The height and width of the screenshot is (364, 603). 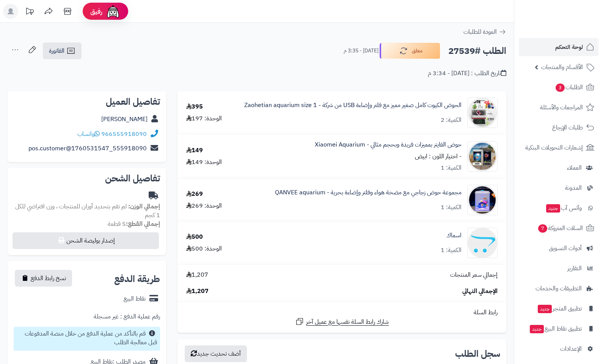 What do you see at coordinates (482, 156) in the screenshot?
I see `img: 1748954042-1748952520704_bwejq3_2_1DCACEQ-90x90.jpg` at bounding box center [482, 156].